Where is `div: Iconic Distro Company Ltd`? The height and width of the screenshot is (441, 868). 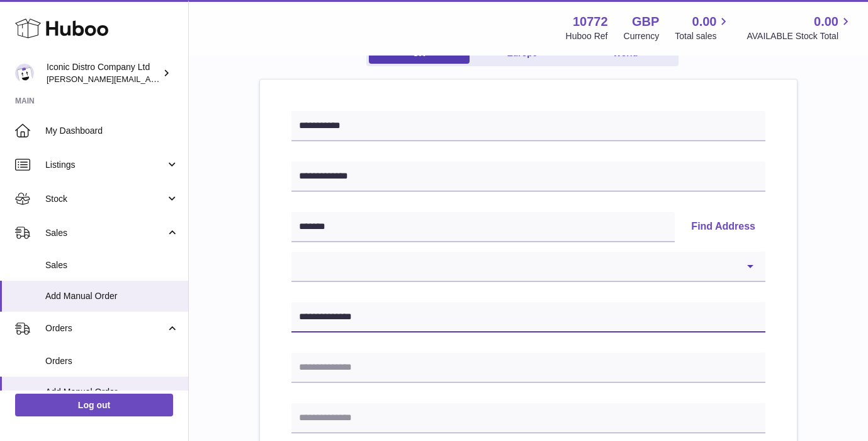 div: Iconic Distro Company Ltd is located at coordinates (104, 73).